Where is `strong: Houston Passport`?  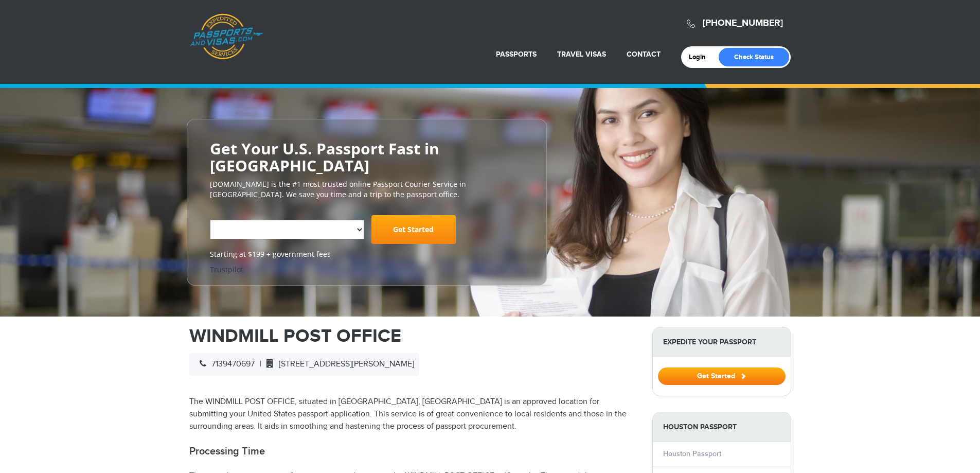 strong: Houston Passport is located at coordinates (722, 427).